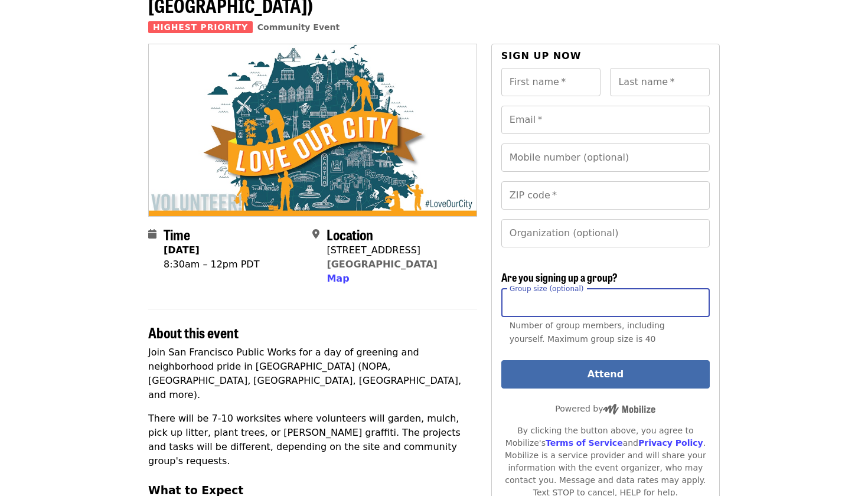  What do you see at coordinates (559, 277) in the screenshot?
I see `span: Are you signing up a group?` at bounding box center [559, 277].